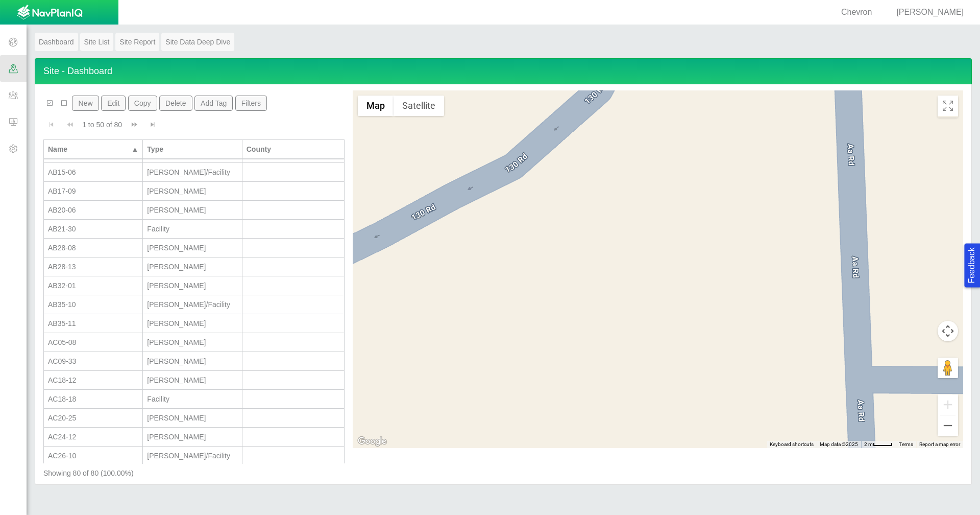  I want to click on div: AB35-10, so click(93, 304).